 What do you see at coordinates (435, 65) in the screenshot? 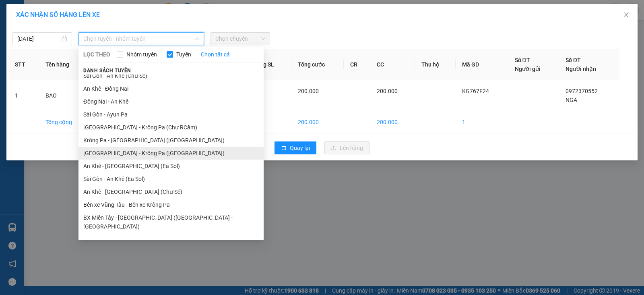
I see `th: Thu hộ` at bounding box center [435, 65].